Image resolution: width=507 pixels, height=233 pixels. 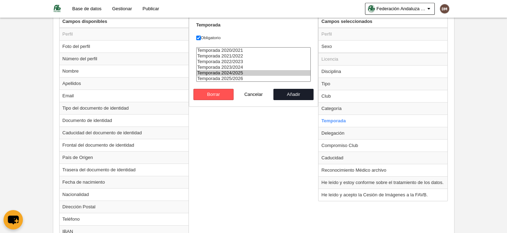 I want to click on td: Temporada, so click(x=383, y=120).